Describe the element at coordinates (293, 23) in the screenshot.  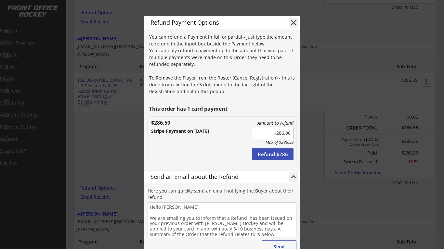
I see `button: close` at that location.